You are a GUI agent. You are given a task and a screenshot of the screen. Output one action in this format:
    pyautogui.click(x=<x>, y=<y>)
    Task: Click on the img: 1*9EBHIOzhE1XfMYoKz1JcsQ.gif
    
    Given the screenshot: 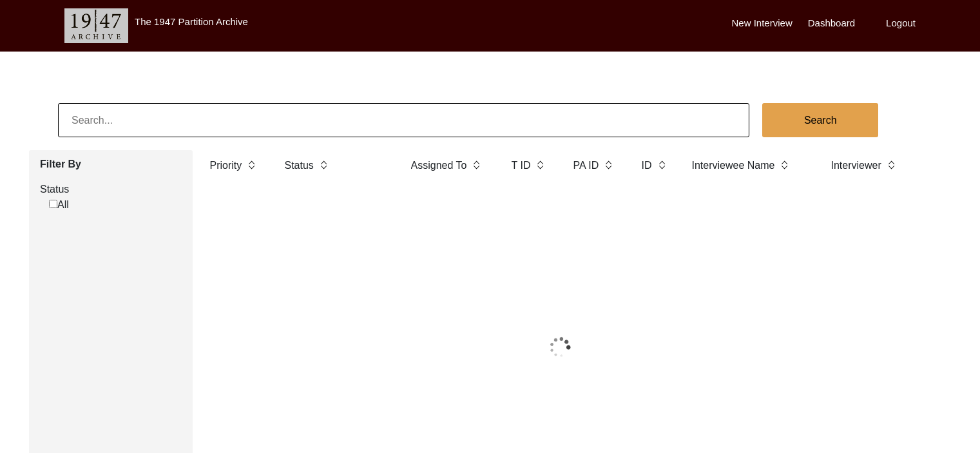 What is the action you would take?
    pyautogui.click(x=560, y=347)
    